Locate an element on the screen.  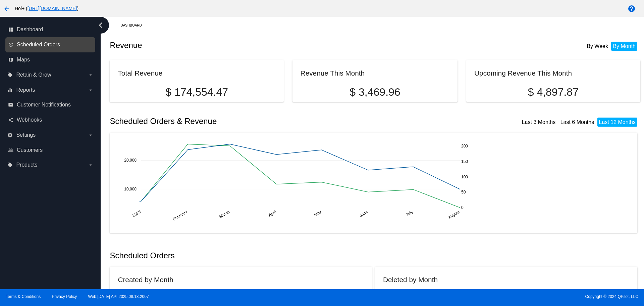
a: Privacy Policy is located at coordinates (64, 296).